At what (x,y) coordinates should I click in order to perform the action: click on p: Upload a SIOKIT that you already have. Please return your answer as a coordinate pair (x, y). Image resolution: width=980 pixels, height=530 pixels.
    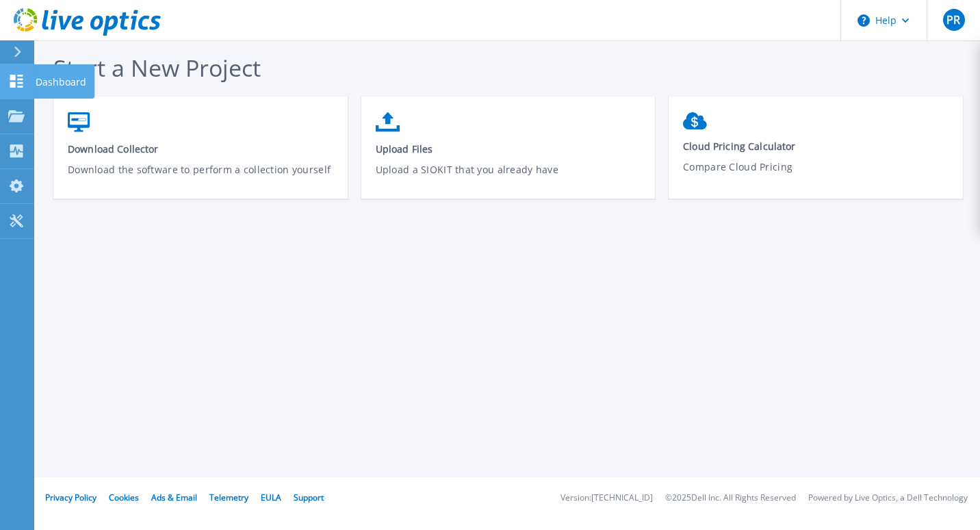
    Looking at the image, I should click on (509, 178).